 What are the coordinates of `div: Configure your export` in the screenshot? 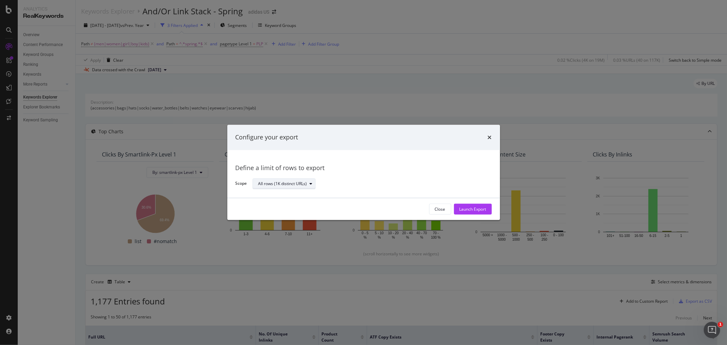 It's located at (267, 137).